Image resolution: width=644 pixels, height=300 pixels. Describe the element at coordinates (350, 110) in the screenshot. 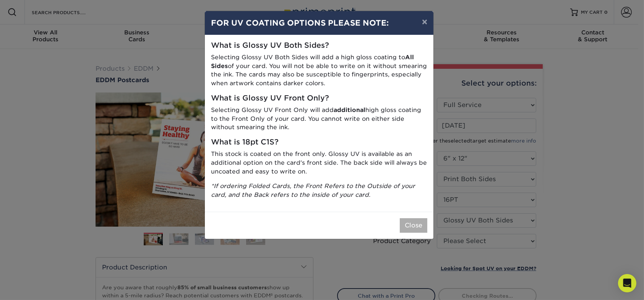

I see `strong: additional` at that location.